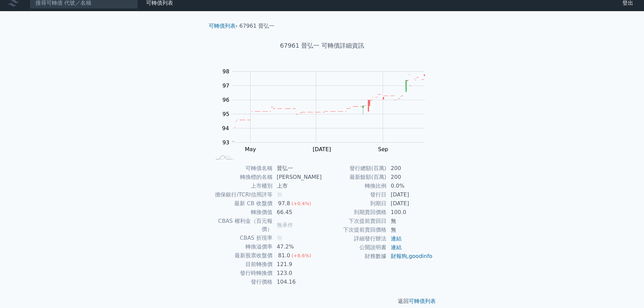 The height and width of the screenshot is (308, 644). What do you see at coordinates (327, 110) in the screenshot?
I see `g: Chart` at bounding box center [327, 110].